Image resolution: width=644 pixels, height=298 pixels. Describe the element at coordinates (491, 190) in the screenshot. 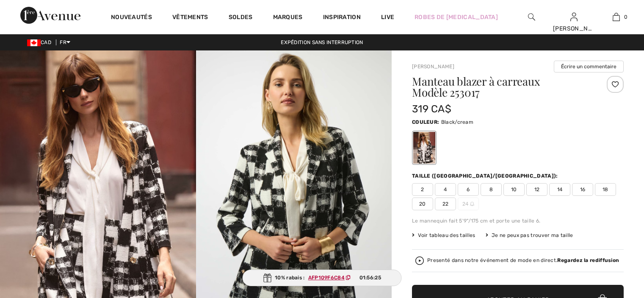

I see `span: 8` at that location.